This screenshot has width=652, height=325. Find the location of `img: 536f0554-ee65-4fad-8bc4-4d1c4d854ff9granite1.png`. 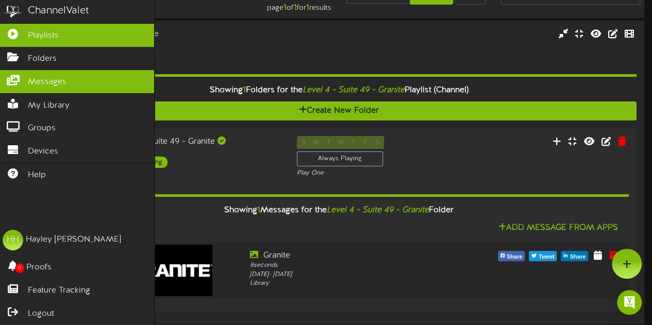

img: 536f0554-ee65-4fad-8bc4-4d1c4d854ff9granite1.png is located at coordinates (171, 270).